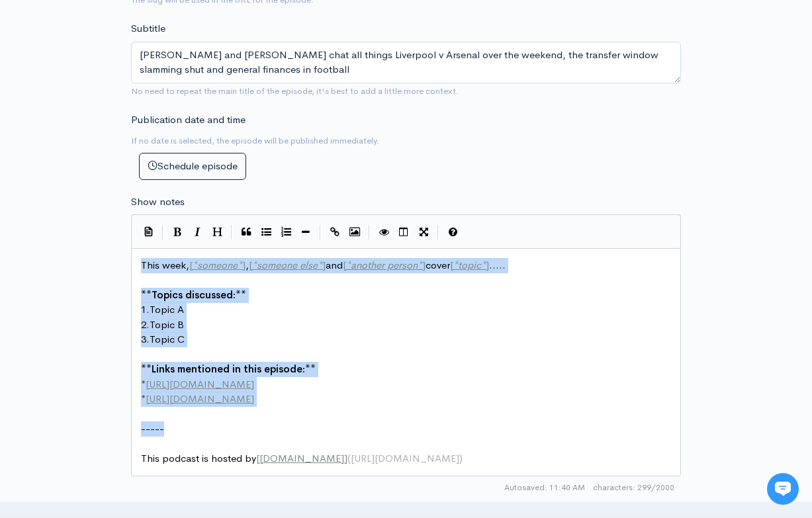 This screenshot has height=518, width=812. What do you see at coordinates (132, 74) in the screenshot?
I see `h1: Hi 👋` at bounding box center [132, 74].